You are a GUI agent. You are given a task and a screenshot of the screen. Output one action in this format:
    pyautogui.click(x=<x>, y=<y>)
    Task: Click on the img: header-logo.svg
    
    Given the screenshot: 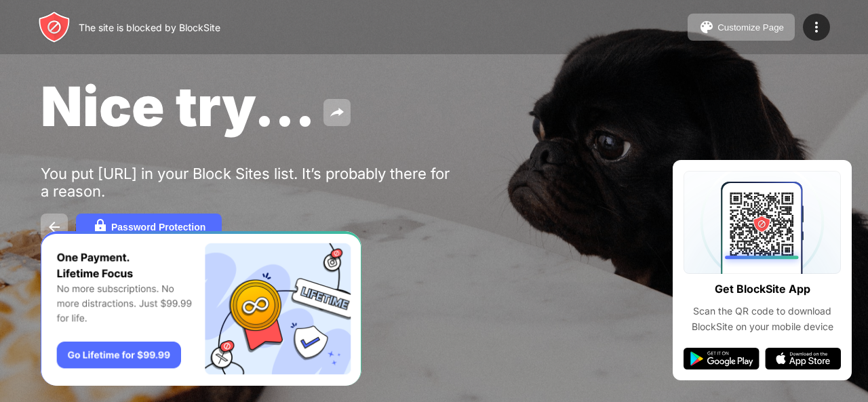 What is the action you would take?
    pyautogui.click(x=54, y=28)
    